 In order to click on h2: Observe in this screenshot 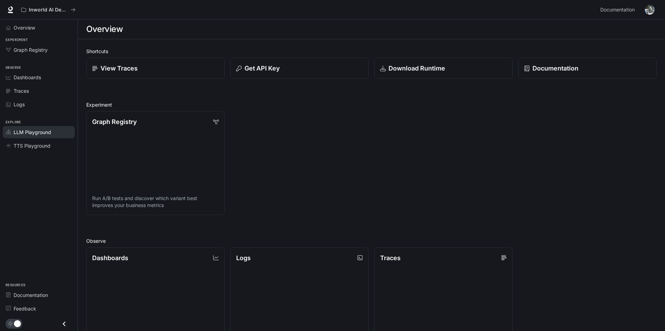, I will do `click(371, 241)`.